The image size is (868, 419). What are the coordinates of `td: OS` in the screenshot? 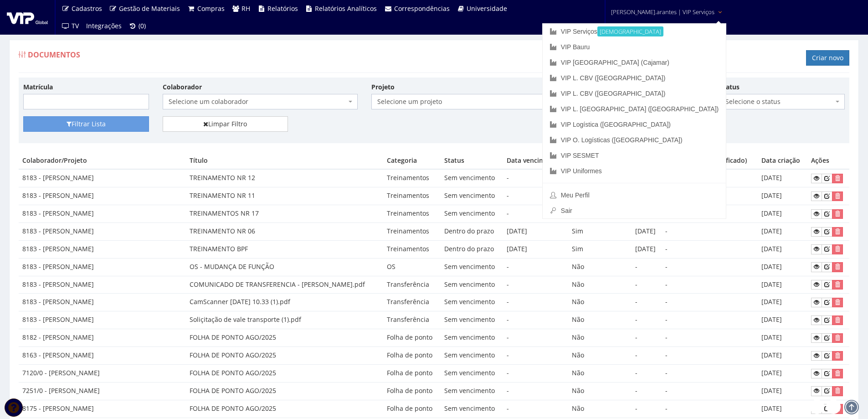 It's located at (411, 267).